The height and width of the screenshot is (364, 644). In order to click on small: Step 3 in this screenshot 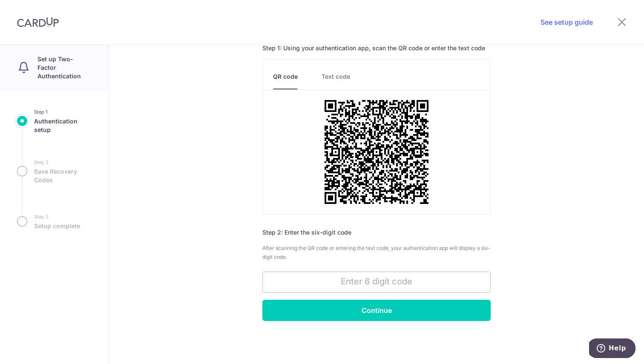, I will do `click(57, 217)`.